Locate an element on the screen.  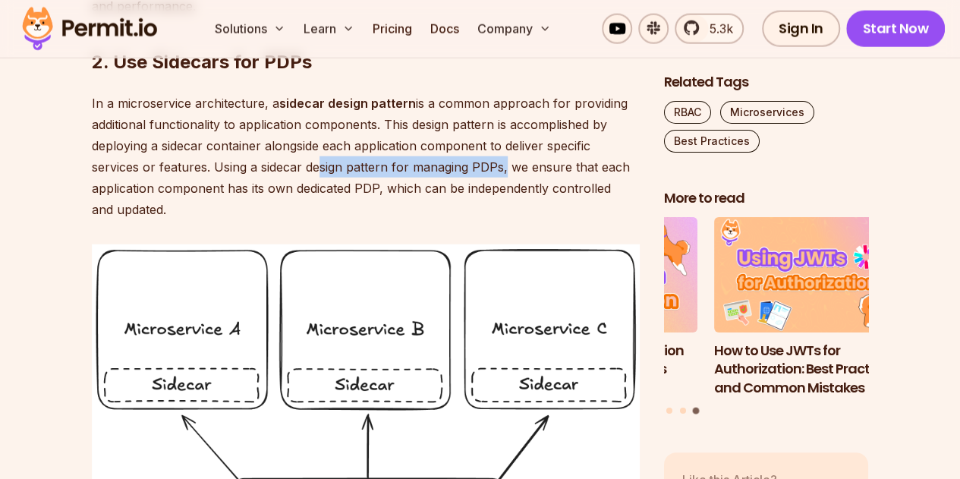
h2: Related Tags is located at coordinates (767, 82).